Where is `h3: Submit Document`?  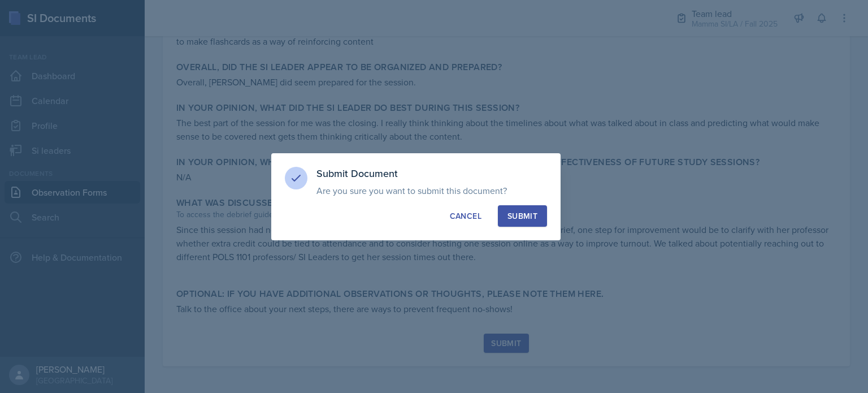
h3: Submit Document is located at coordinates (432, 174).